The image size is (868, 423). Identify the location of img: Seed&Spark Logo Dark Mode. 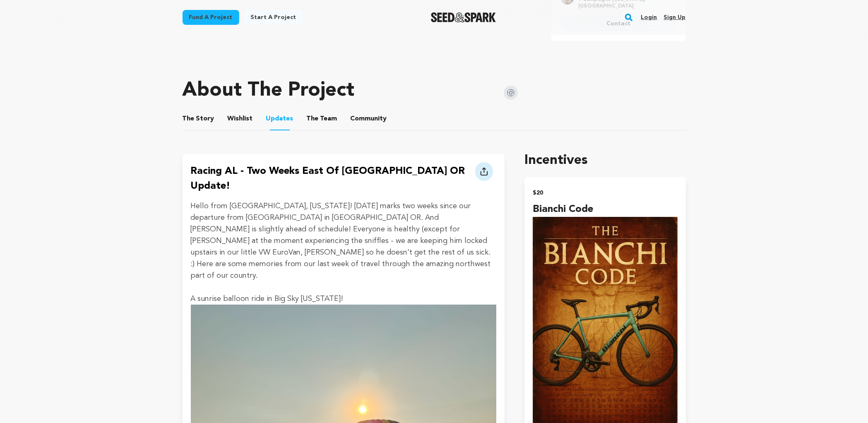
(463, 17).